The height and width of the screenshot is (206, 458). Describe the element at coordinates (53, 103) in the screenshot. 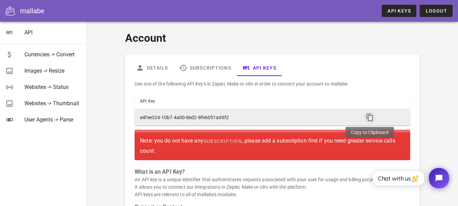

I see `div: Websites -> Thumbnail` at that location.